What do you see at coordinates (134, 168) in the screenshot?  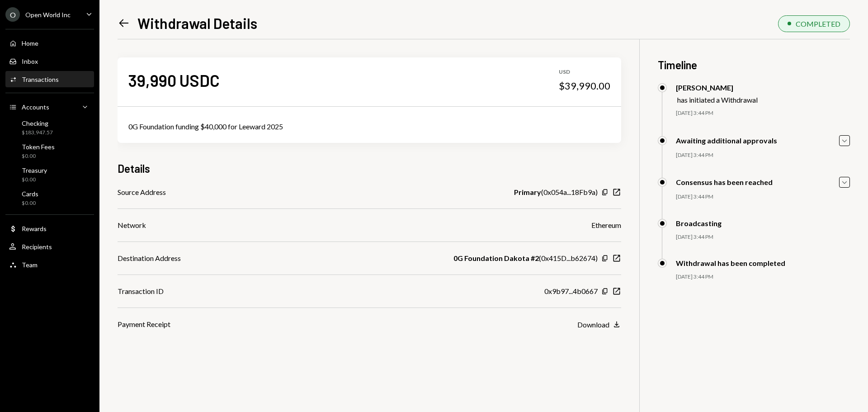 I see `h3: Details` at bounding box center [134, 168].